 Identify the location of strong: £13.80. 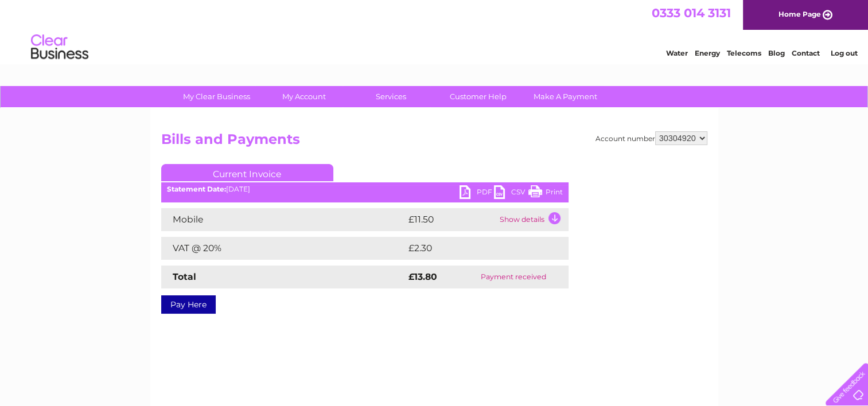
(423, 277).